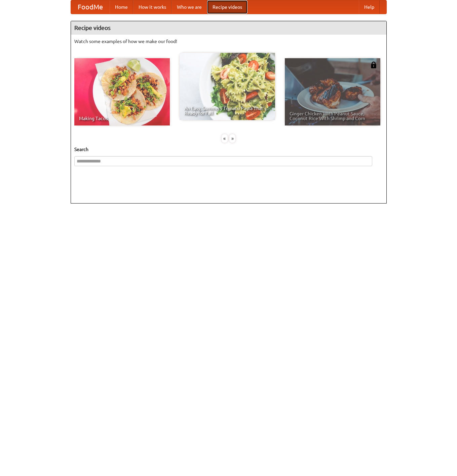 This screenshot has width=457, height=476. I want to click on p: Watch some examples of how we make our food!, so click(229, 42).